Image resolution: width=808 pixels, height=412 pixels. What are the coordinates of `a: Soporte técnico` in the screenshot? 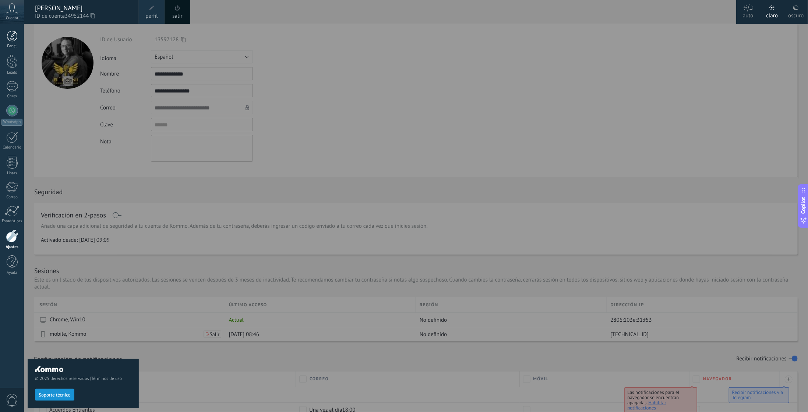 It's located at (54, 394).